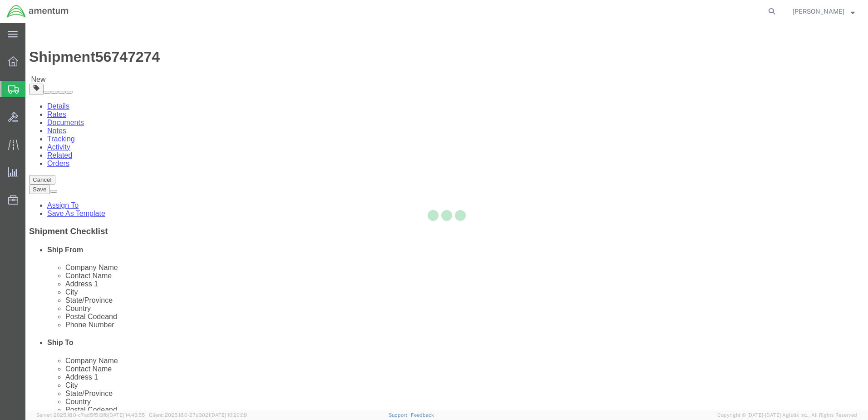  What do you see at coordinates (422, 415) in the screenshot?
I see `a: Feedback` at bounding box center [422, 415].